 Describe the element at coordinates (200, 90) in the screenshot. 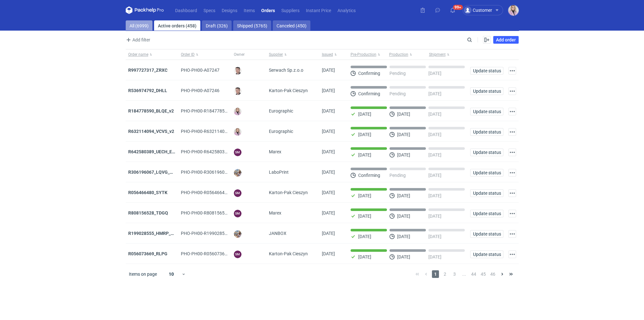

I see `span: PHO-PH00-A07246` at that location.